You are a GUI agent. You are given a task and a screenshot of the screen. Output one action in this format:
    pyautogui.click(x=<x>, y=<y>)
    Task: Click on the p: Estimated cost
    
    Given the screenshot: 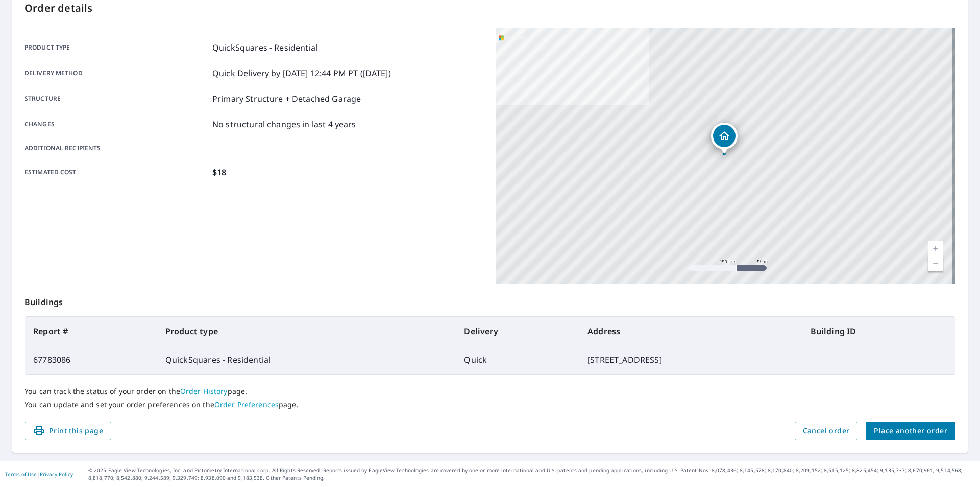 What is the action you would take?
    pyautogui.click(x=117, y=172)
    